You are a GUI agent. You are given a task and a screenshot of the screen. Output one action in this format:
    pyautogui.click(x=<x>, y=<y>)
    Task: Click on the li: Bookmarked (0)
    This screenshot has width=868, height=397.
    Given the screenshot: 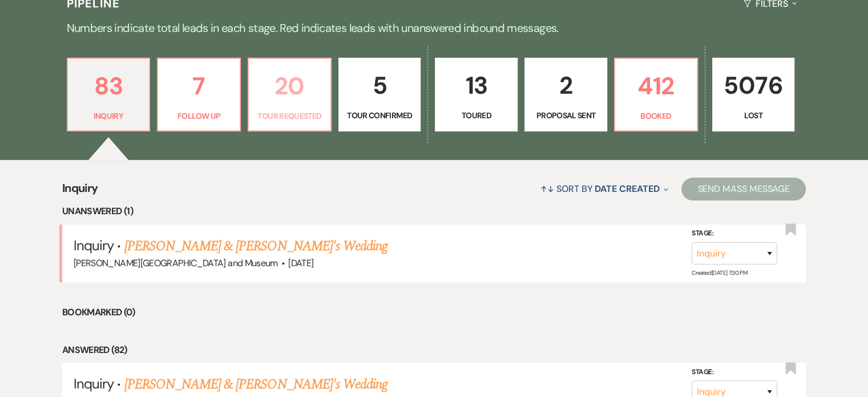 What is the action you would take?
    pyautogui.click(x=434, y=312)
    